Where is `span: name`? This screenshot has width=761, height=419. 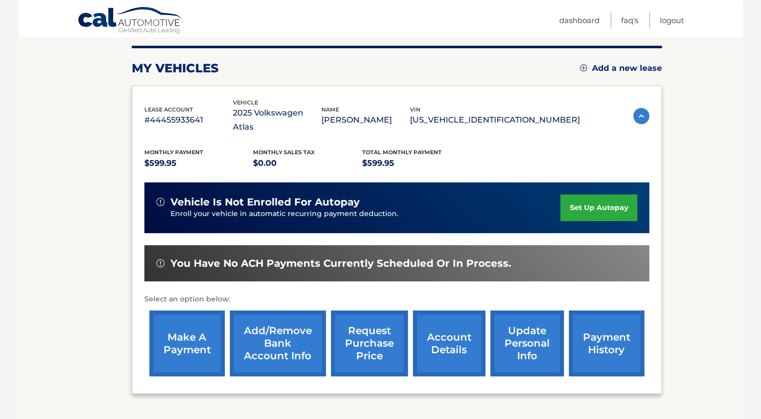 span: name is located at coordinates (330, 110).